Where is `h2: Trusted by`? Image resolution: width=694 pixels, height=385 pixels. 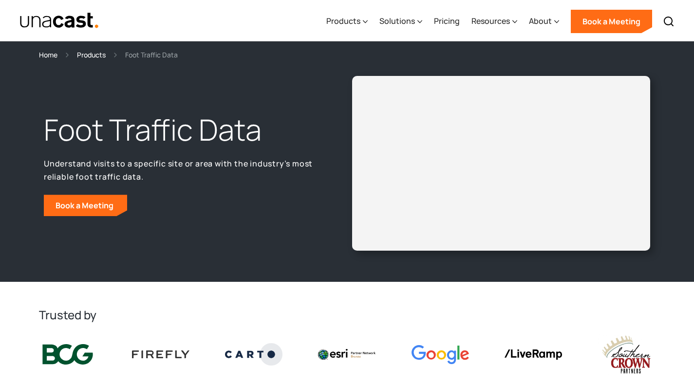 h2: Trusted by is located at coordinates (347, 315).